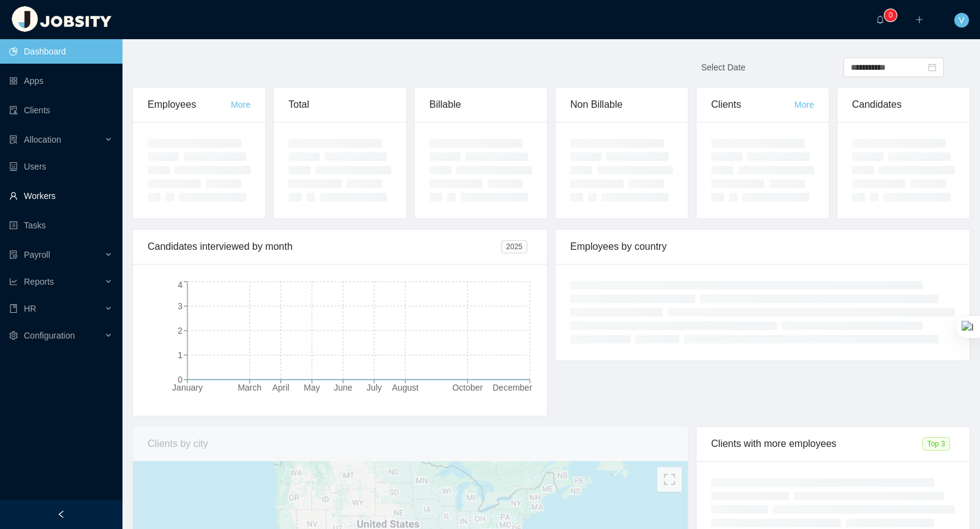  I want to click on span: Allocation, so click(43, 139).